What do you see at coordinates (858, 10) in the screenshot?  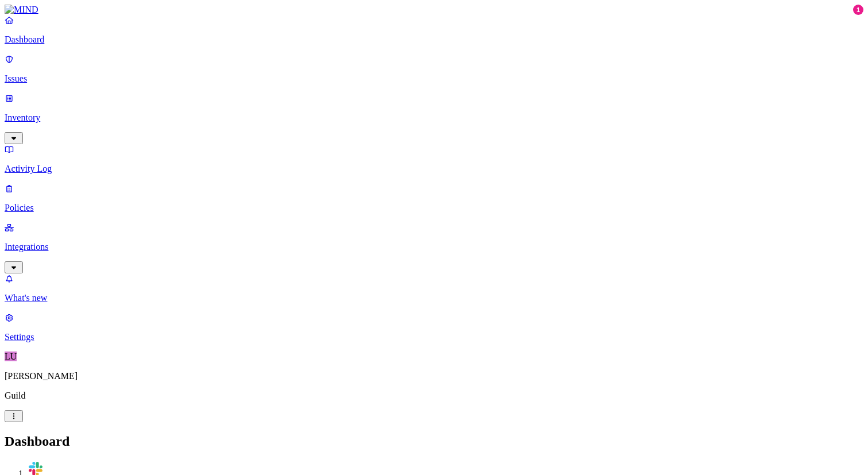 I see `div: 1` at bounding box center [858, 10].